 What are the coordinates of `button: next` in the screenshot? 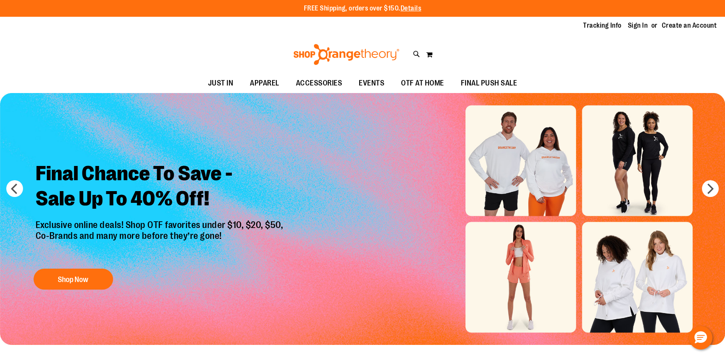 It's located at (711, 188).